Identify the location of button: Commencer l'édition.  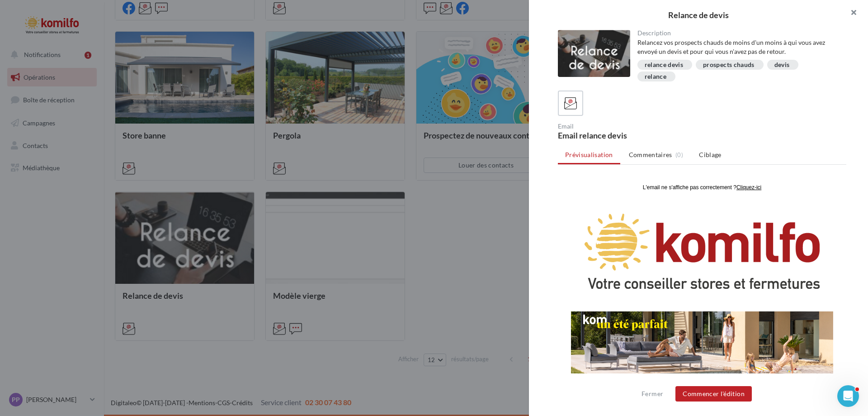
(713, 393).